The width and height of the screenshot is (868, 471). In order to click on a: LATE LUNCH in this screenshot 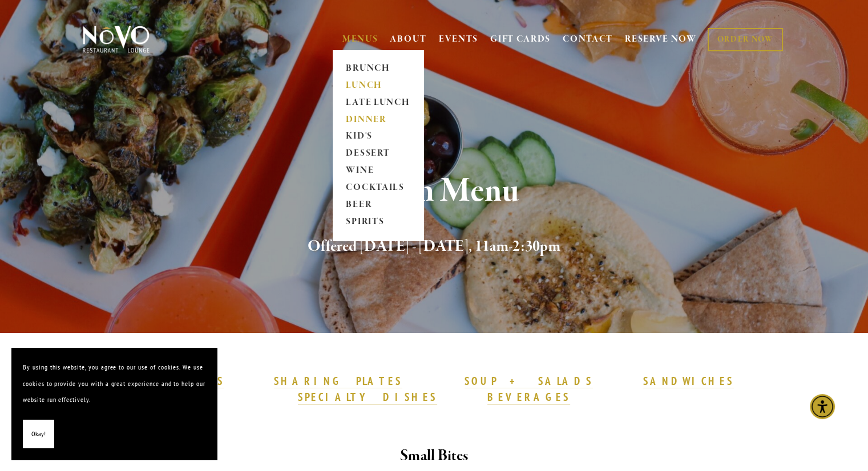, I will do `click(378, 102)`.